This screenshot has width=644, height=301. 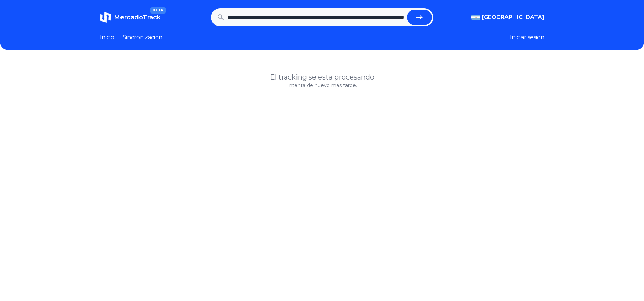 What do you see at coordinates (476, 18) in the screenshot?
I see `img: Argentina` at bounding box center [476, 18].